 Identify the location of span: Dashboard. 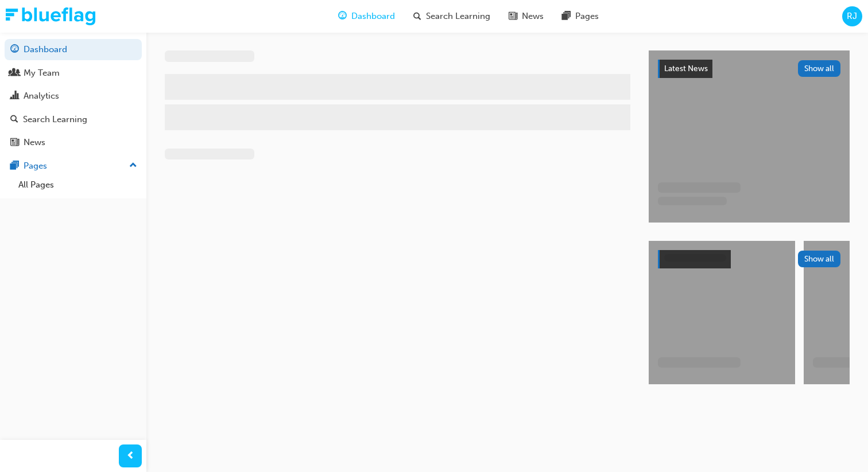
(373, 16).